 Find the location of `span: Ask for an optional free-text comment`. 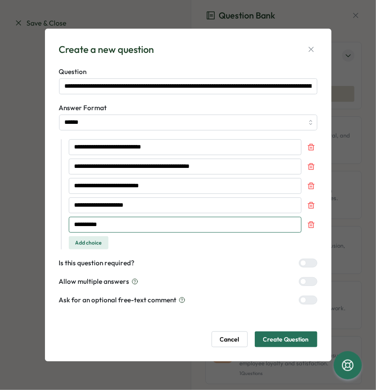

span: Ask for an optional free-text comment is located at coordinates (118, 300).